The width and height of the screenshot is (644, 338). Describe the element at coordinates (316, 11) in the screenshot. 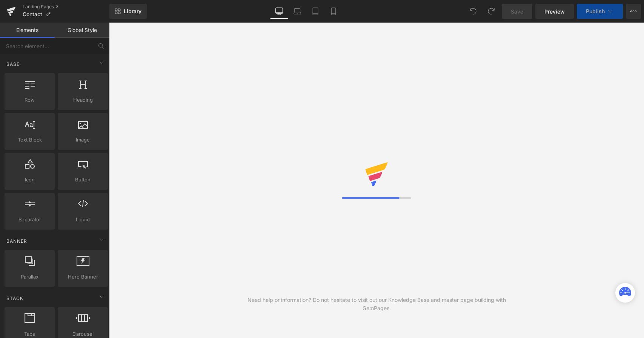

I see `a: Tablet` at that location.